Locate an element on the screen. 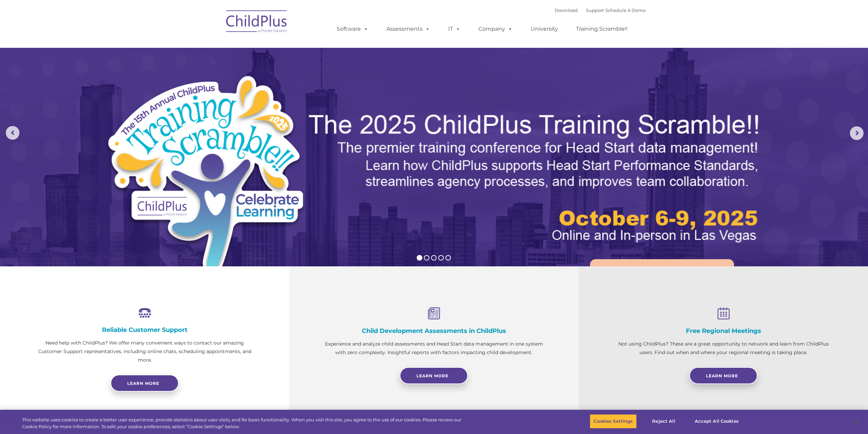 The image size is (868, 434). a: University is located at coordinates (545, 29).